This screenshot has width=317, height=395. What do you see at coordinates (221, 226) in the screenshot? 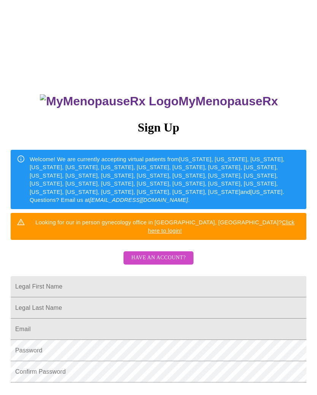
I see `a: Click here to login!` at bounding box center [221, 226].